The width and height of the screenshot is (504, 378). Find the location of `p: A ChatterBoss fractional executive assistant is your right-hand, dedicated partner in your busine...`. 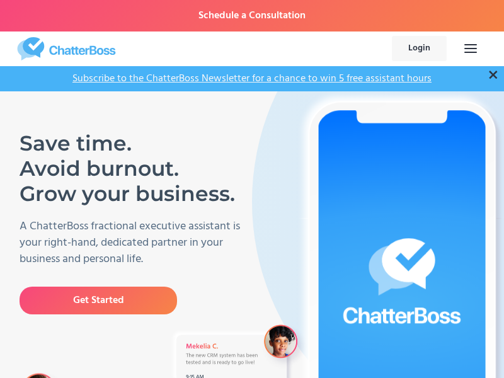

p: A ChatterBoss fractional executive assistant is your right-hand, dedicated partner in your busine... is located at coordinates (135, 243).